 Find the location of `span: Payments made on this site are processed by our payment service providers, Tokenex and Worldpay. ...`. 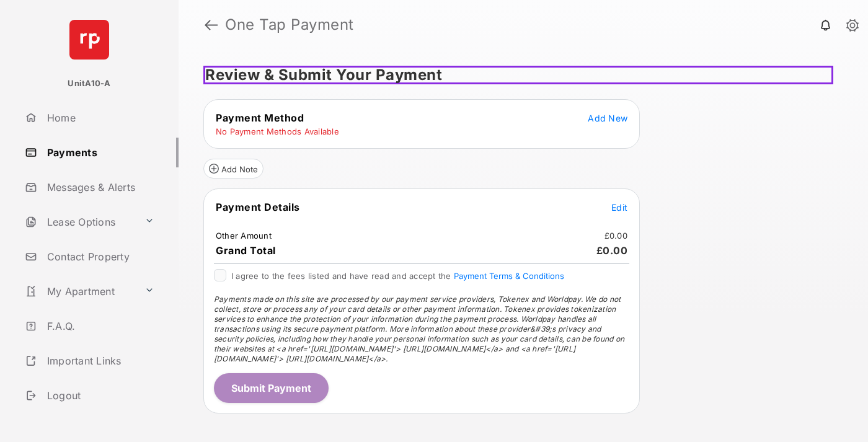

span: Payments made on this site are processed by our payment service providers, Tokenex and Worldpay. ... is located at coordinates (420, 329).